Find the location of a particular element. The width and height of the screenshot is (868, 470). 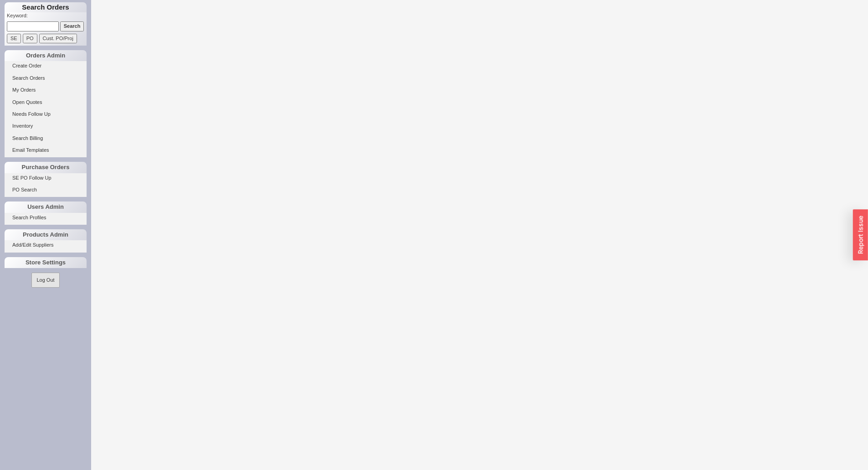

div: Store Settings is located at coordinates (46, 263).